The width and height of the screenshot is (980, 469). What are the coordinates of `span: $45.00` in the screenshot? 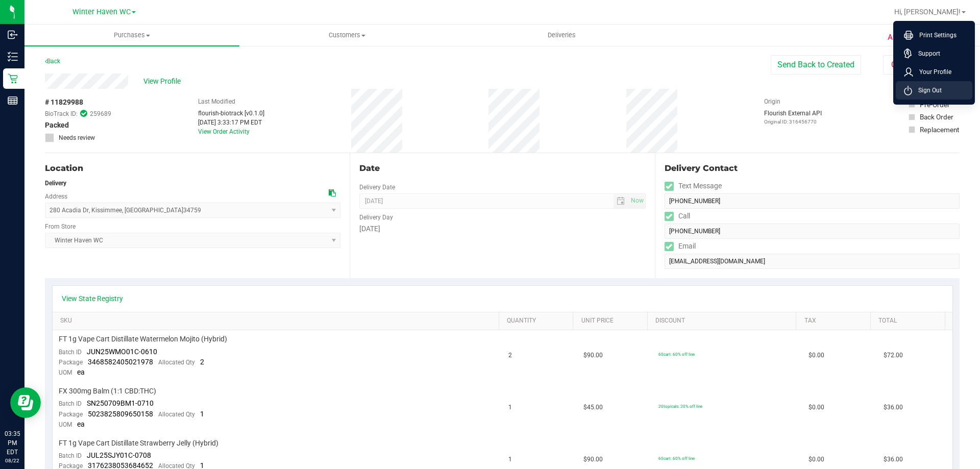 It's located at (593, 408).